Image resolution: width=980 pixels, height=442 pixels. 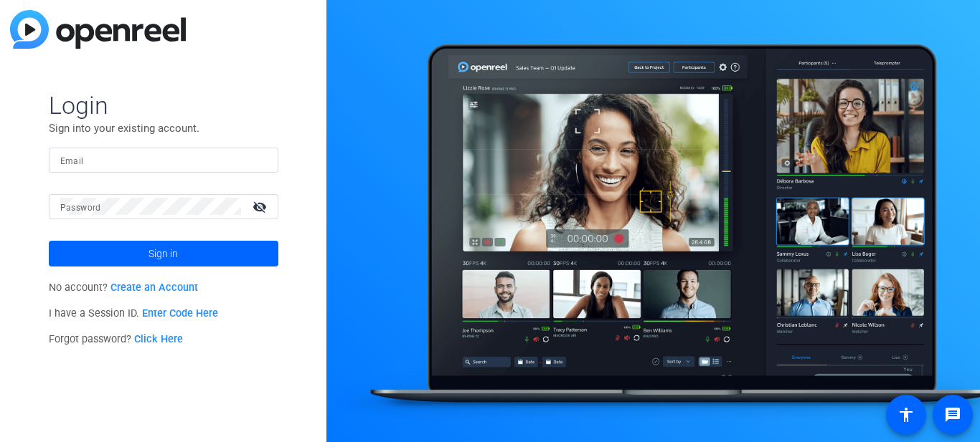 What do you see at coordinates (123, 288) in the screenshot?
I see `span: No account?` at bounding box center [123, 288].